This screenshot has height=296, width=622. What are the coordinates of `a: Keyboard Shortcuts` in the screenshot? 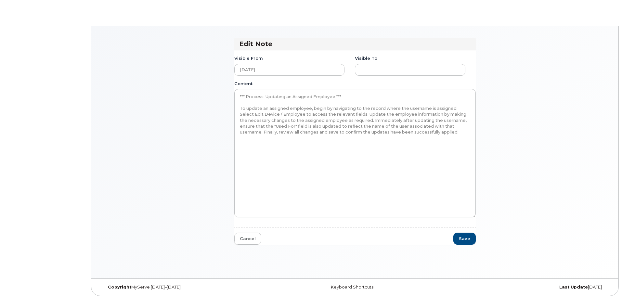 It's located at (352, 287).